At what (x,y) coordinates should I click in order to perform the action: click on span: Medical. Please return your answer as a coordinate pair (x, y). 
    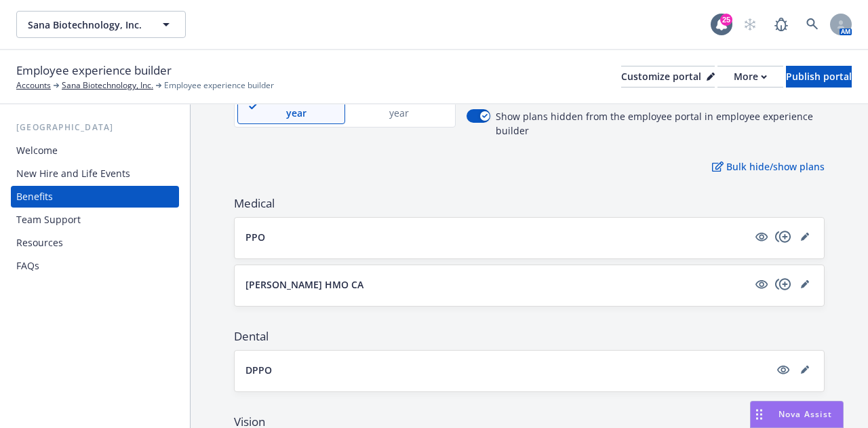
    Looking at the image, I should click on (529, 203).